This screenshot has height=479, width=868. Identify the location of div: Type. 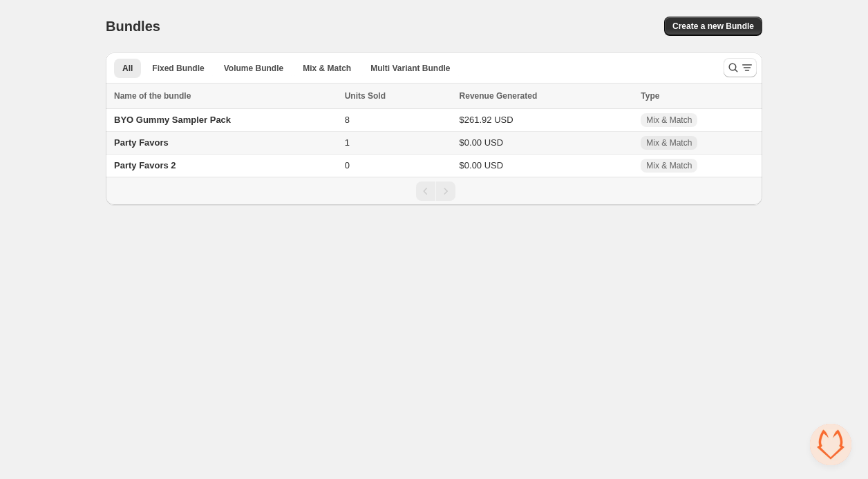
(697, 96).